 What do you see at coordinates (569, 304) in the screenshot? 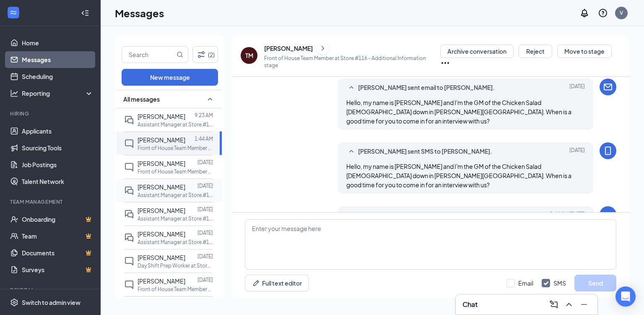
I see `button: ChevronUp` at bounding box center [569, 304].